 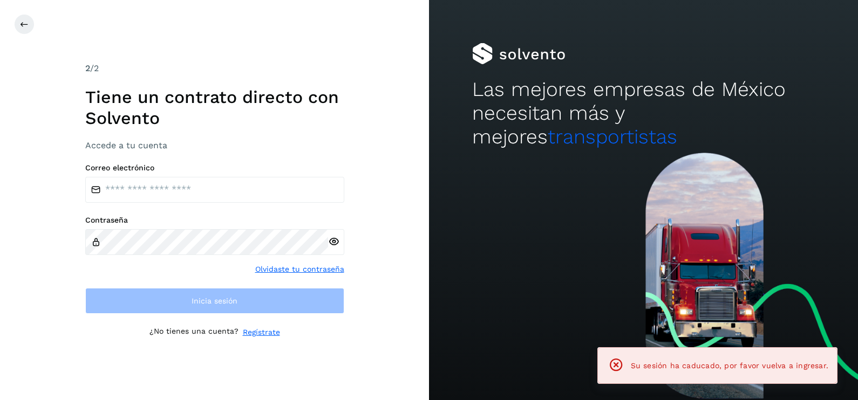 What do you see at coordinates (215, 107) in the screenshot?
I see `h1: Tiene un contrato directo con Solvento` at bounding box center [215, 107].